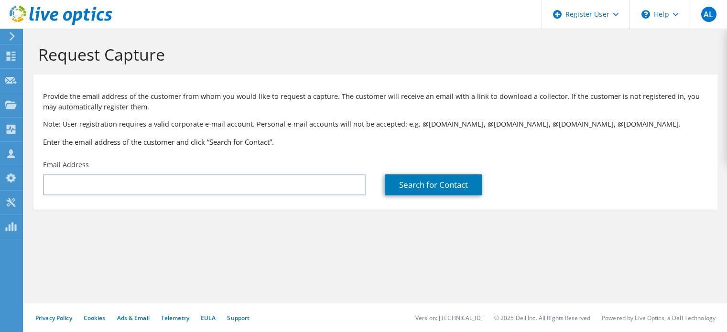 The image size is (727, 332). I want to click on span: AL, so click(709, 14).